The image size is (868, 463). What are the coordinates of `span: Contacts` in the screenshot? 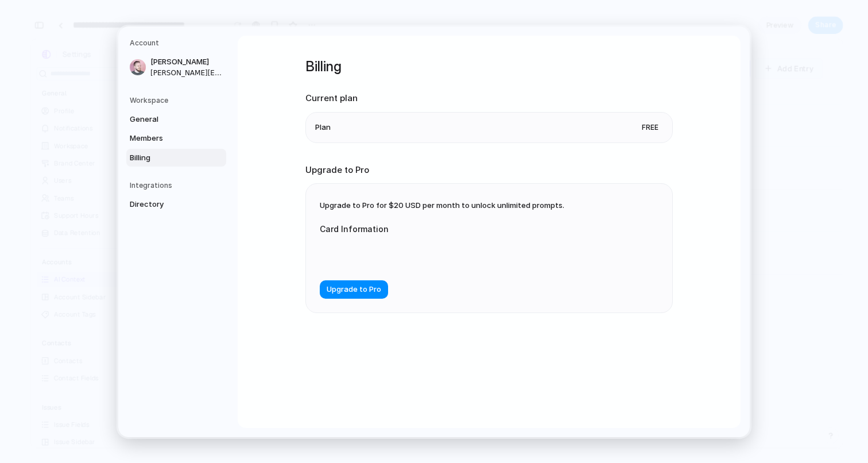 It's located at (26, 320).